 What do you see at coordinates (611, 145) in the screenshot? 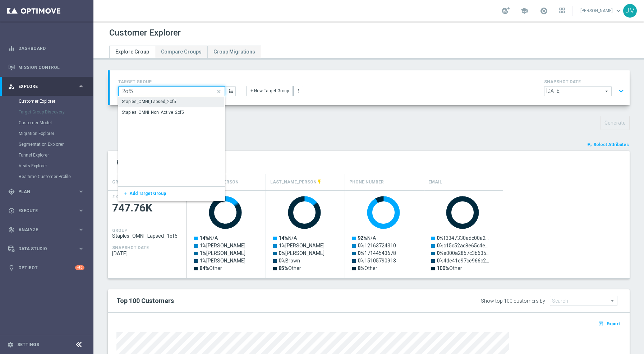
I see `span: Select Attributes` at bounding box center [611, 145].